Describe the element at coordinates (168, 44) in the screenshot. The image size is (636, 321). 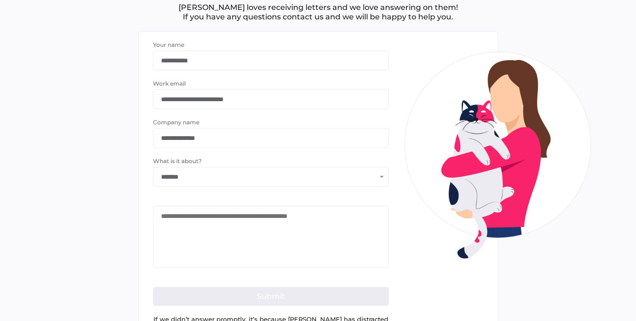
I see `span: Your name` at that location.